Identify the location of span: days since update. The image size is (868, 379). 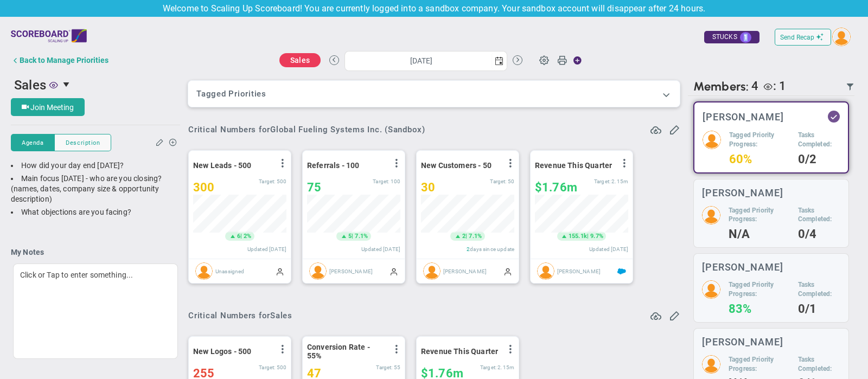
(492, 249).